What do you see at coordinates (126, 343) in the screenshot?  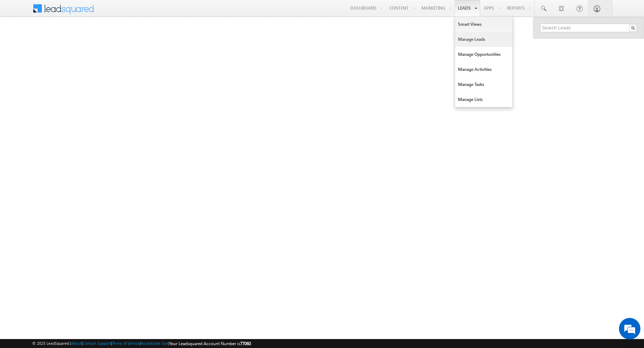 I see `a: Terms of Service` at bounding box center [126, 343].